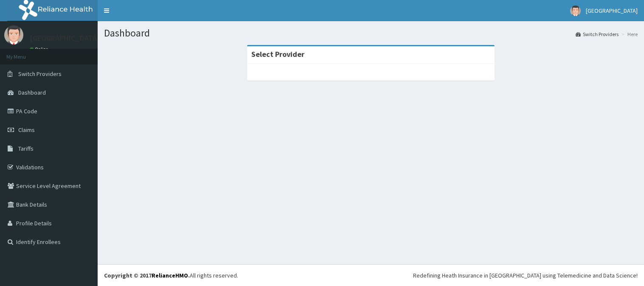 The height and width of the screenshot is (286, 644). I want to click on strong: Copyright © 2017 ., so click(147, 275).